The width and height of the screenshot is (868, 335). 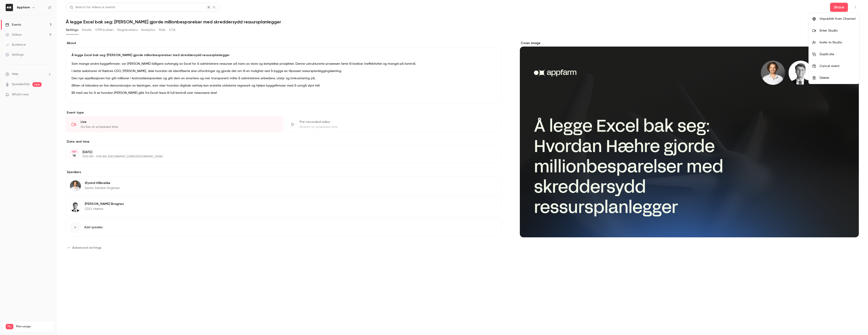 What do you see at coordinates (837, 78) in the screenshot?
I see `div: Delete` at bounding box center [837, 78].